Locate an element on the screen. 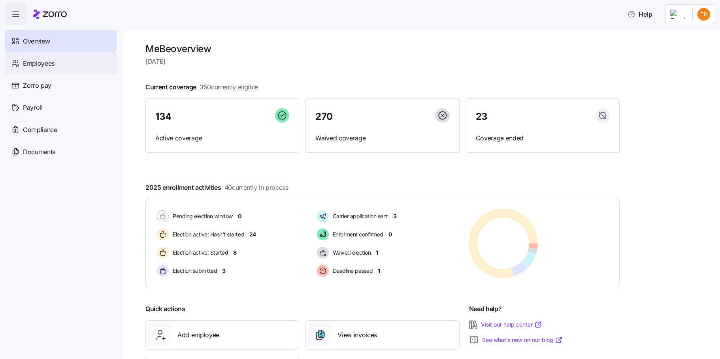  span: 2025 enrollment activities is located at coordinates (217, 187).